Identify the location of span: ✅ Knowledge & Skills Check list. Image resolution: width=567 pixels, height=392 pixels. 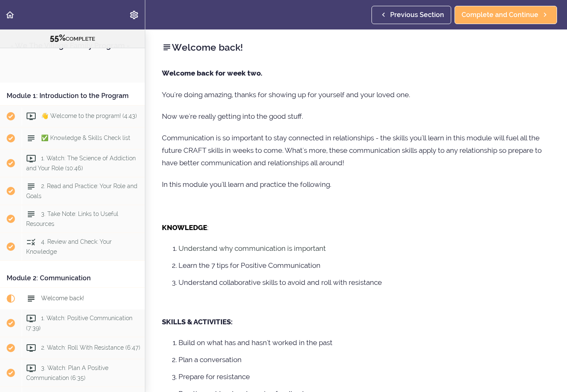
(85, 138).